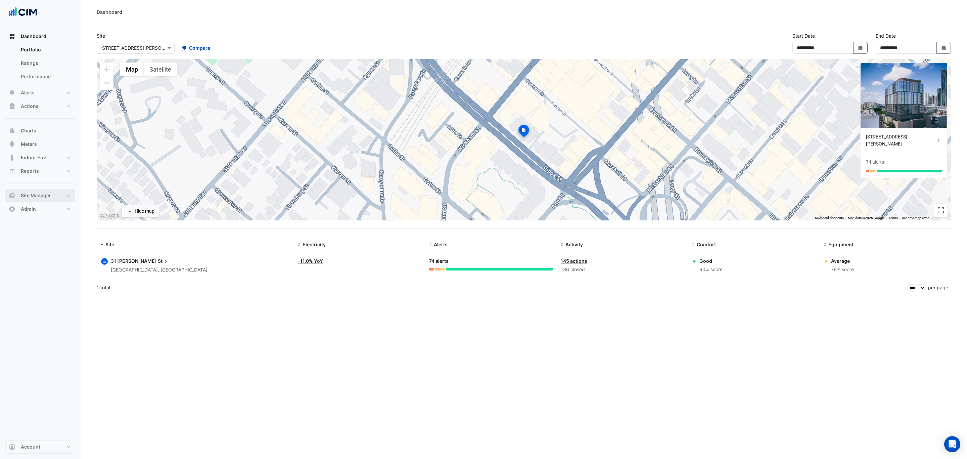  I want to click on button: Reports, so click(40, 171).